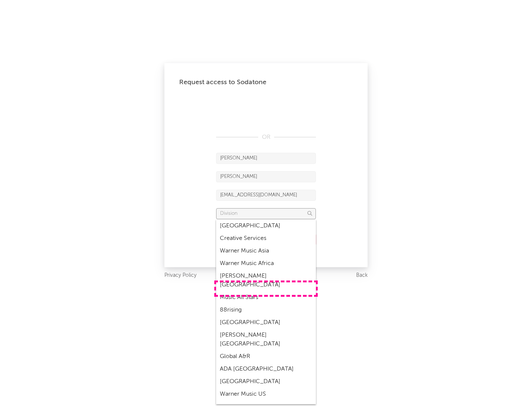  What do you see at coordinates (266, 177) in the screenshot?
I see `input: Last Name` at bounding box center [266, 177].